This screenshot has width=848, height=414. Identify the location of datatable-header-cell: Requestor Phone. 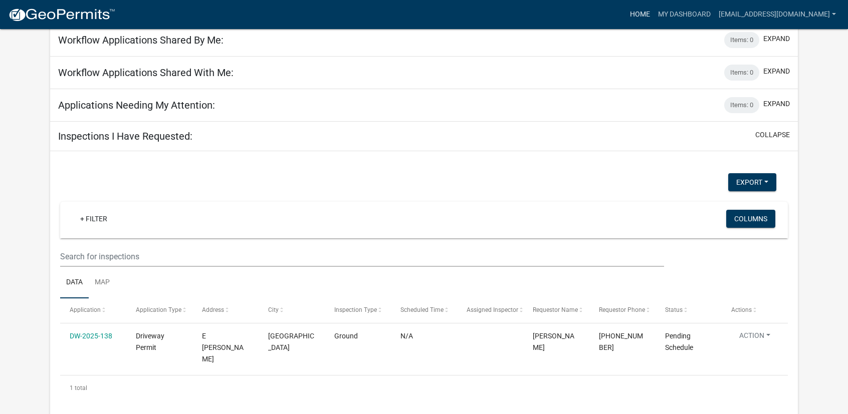
(622, 311).